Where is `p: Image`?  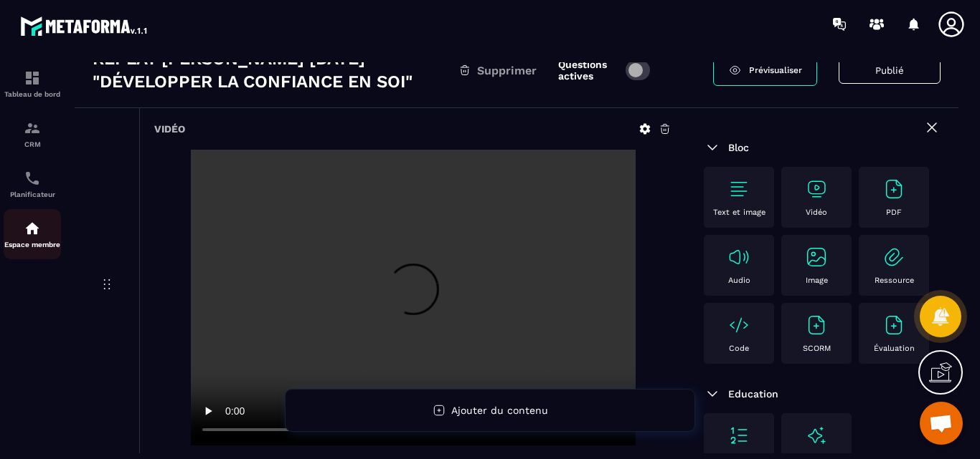 p: Image is located at coordinates (816, 280).